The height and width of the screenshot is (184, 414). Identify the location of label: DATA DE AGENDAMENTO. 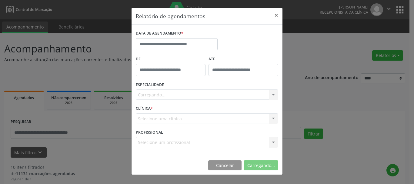
(159, 33).